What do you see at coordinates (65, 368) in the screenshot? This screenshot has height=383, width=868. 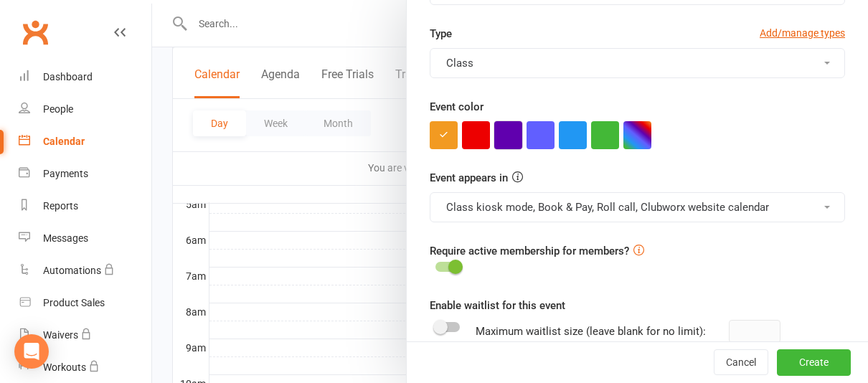 I see `div: Workouts` at bounding box center [65, 368].